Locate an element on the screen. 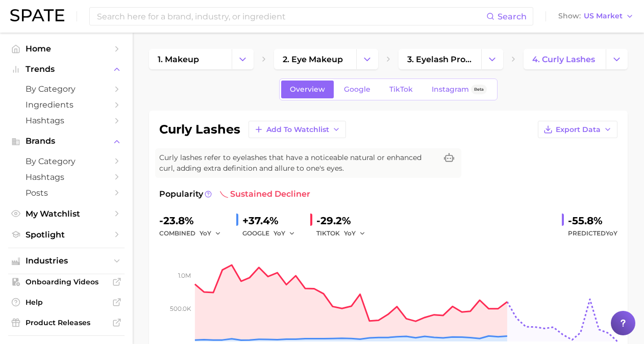 The image size is (644, 344). img: SPATE is located at coordinates (37, 15).